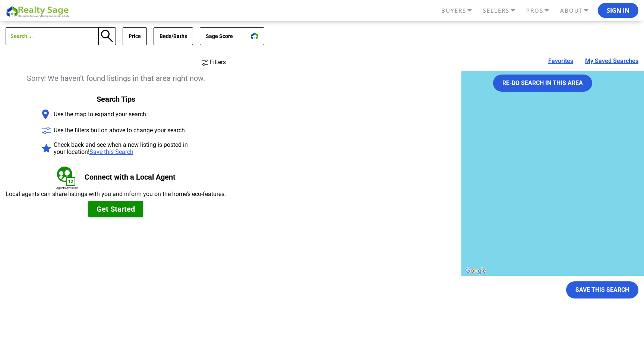  Describe the element at coordinates (460, 10) in the screenshot. I see `a: BUYERS` at that location.